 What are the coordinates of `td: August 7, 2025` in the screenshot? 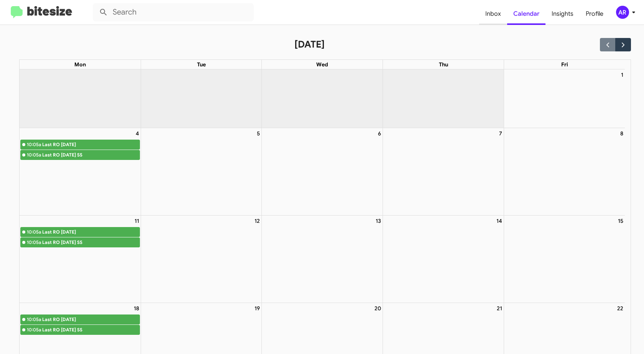 It's located at (443, 172).